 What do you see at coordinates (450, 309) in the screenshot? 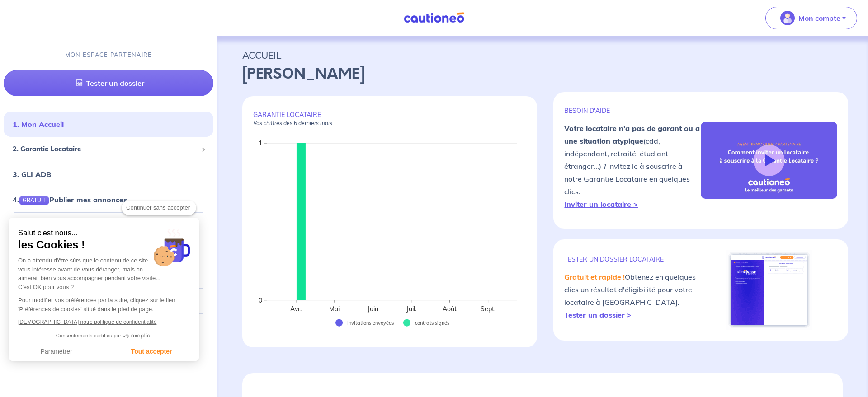
I see `text: Août` at bounding box center [450, 309].